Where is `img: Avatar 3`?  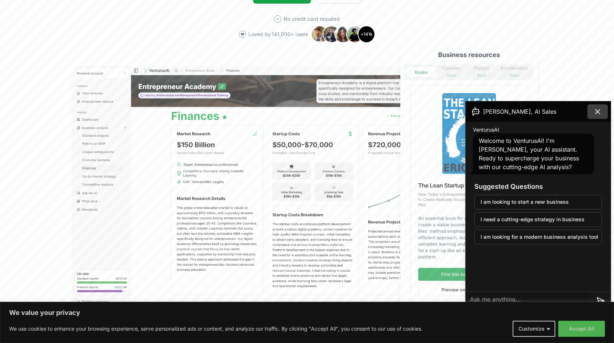 img: Avatar 3 is located at coordinates (343, 34).